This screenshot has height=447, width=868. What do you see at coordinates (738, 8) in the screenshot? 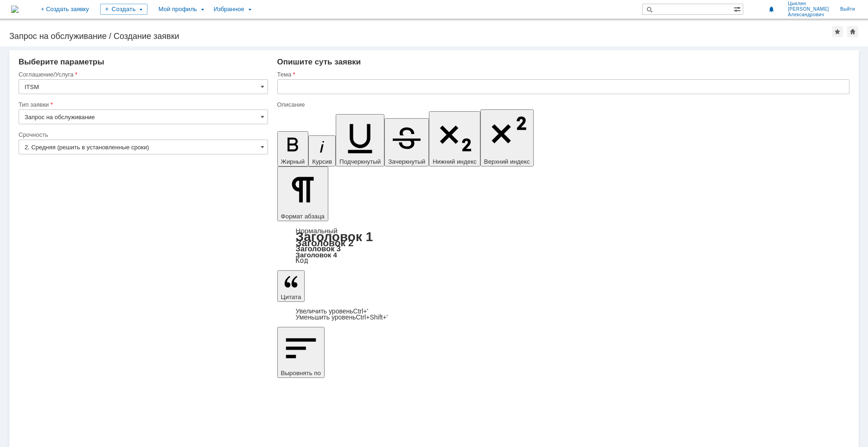
I see `span: Расширенный поиск` at bounding box center [738, 8].